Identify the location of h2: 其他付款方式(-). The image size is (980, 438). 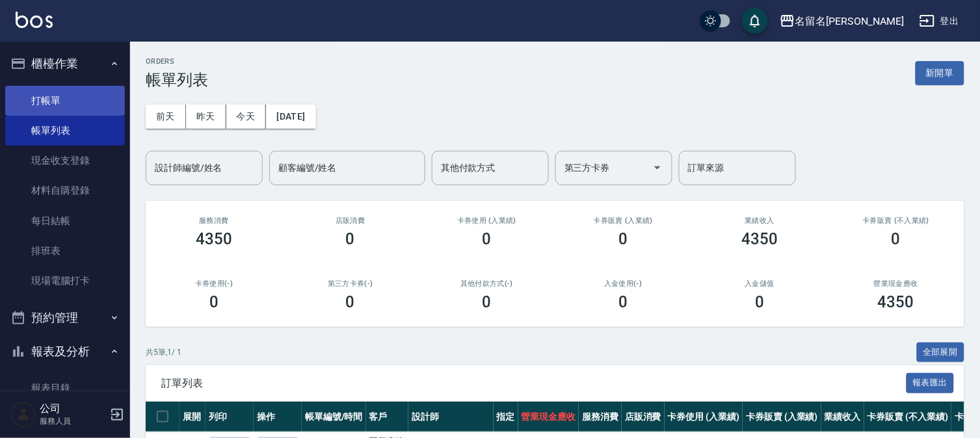
(487, 284).